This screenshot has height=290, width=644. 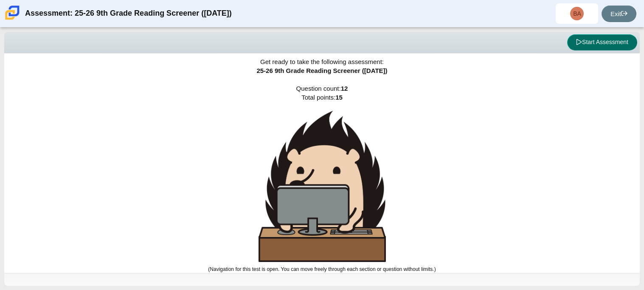 What do you see at coordinates (322, 179) in the screenshot?
I see `span: Question count: Total points:` at bounding box center [322, 179].